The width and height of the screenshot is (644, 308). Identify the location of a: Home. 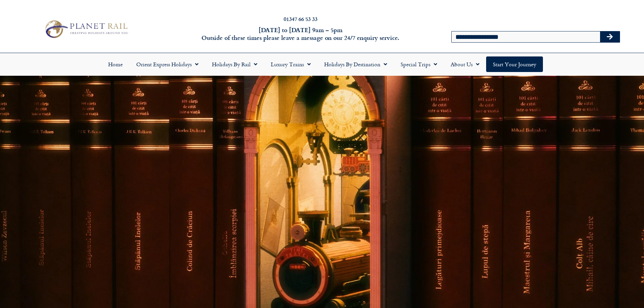
(115, 64).